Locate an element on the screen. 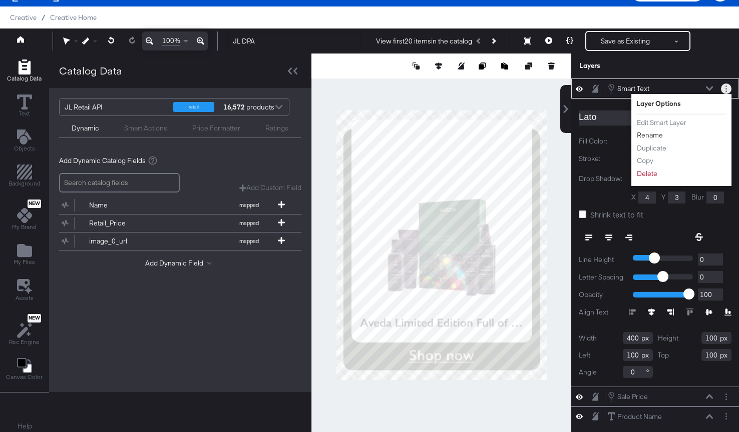 The height and width of the screenshot is (432, 739). button: Product Name is located at coordinates (635, 417).